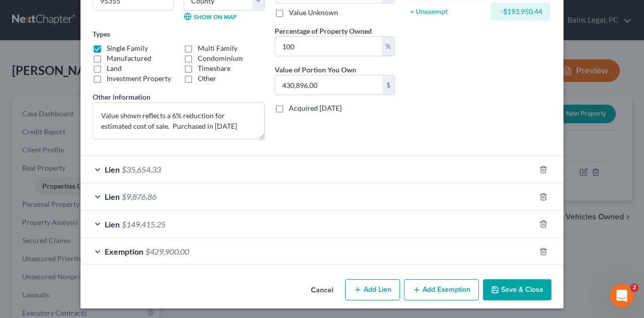 The height and width of the screenshot is (318, 644). I want to click on label: Types, so click(101, 34).